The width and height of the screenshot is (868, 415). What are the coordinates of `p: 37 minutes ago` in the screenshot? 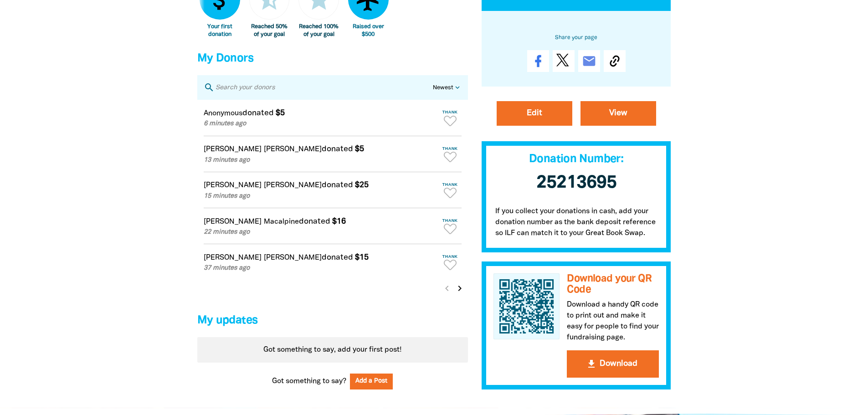 It's located at (321, 269).